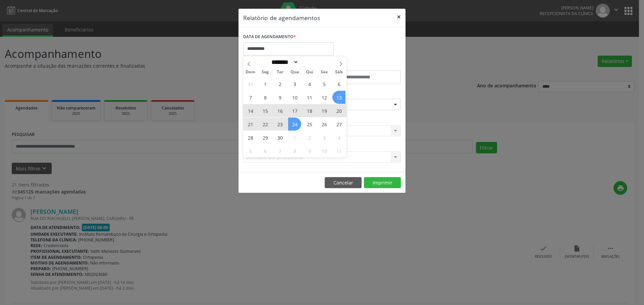 This screenshot has width=644, height=305. What do you see at coordinates (251, 72) in the screenshot?
I see `span: Dom` at bounding box center [251, 72].